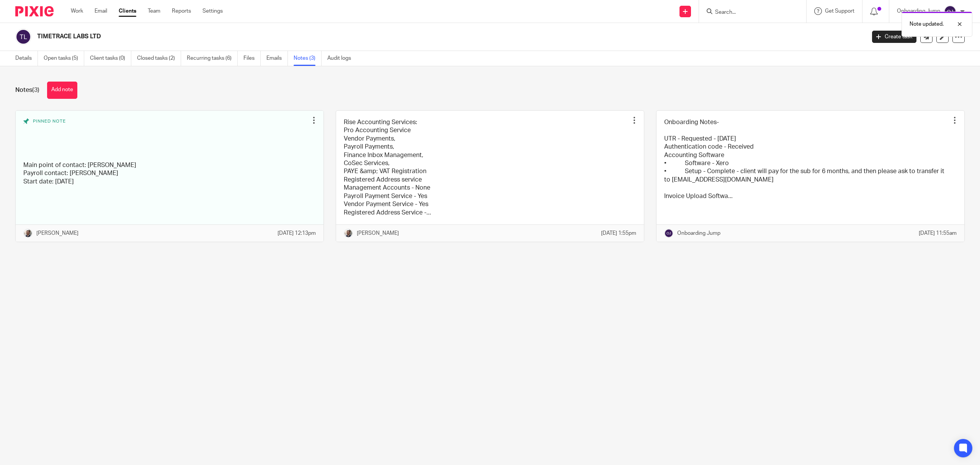 The width and height of the screenshot is (980, 465). Describe the element at coordinates (77, 11) in the screenshot. I see `a: Work` at that location.